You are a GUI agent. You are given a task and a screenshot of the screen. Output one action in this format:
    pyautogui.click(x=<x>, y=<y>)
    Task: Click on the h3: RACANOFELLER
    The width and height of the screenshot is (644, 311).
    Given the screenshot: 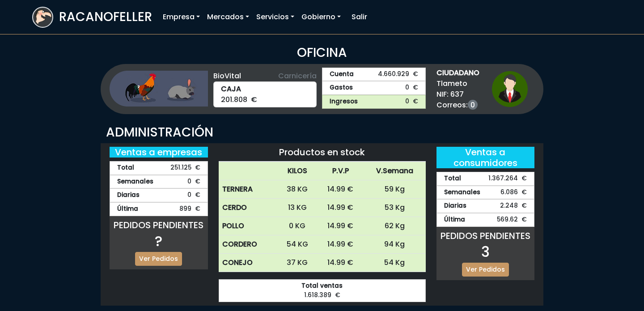 What is the action you would take?
    pyautogui.click(x=106, y=17)
    